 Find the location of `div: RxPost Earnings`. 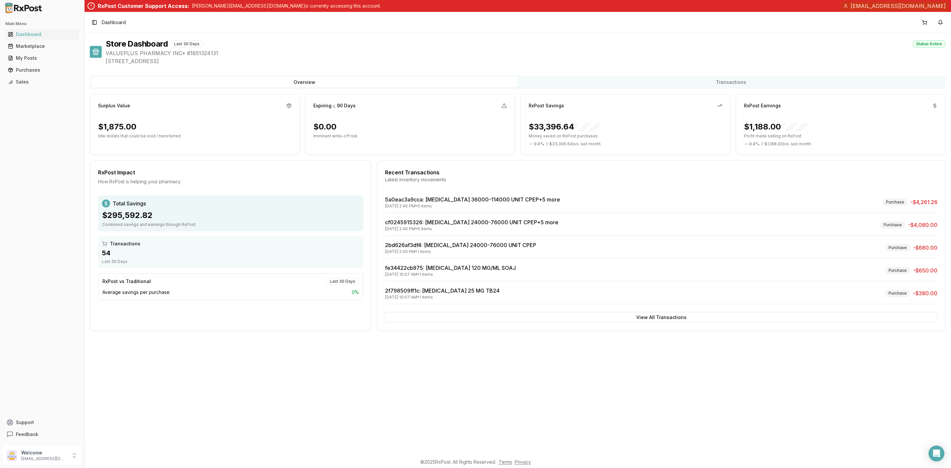

div: RxPost Earnings is located at coordinates (763, 106).